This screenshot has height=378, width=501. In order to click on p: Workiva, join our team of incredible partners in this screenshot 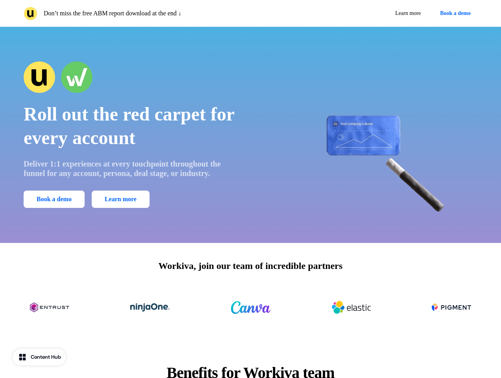, I will do `click(251, 266)`.